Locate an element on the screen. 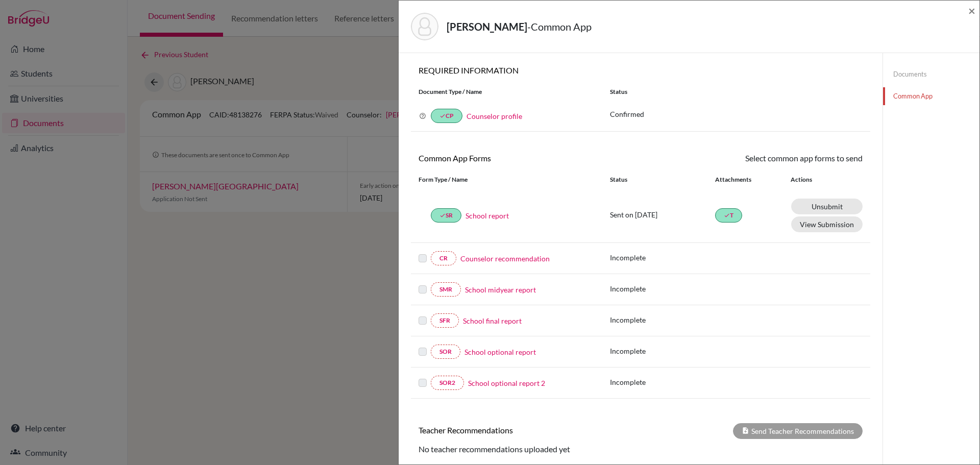  a: School optional report 2 is located at coordinates (506, 383).